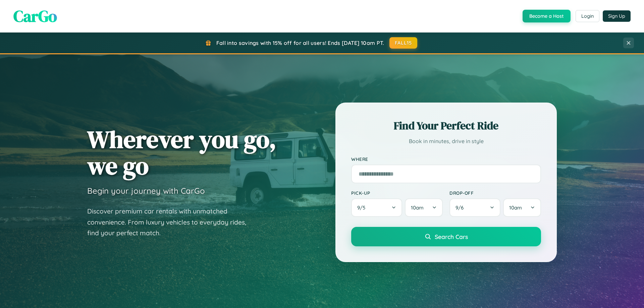 The height and width of the screenshot is (308, 644). What do you see at coordinates (587, 16) in the screenshot?
I see `button: Login` at bounding box center [587, 16].